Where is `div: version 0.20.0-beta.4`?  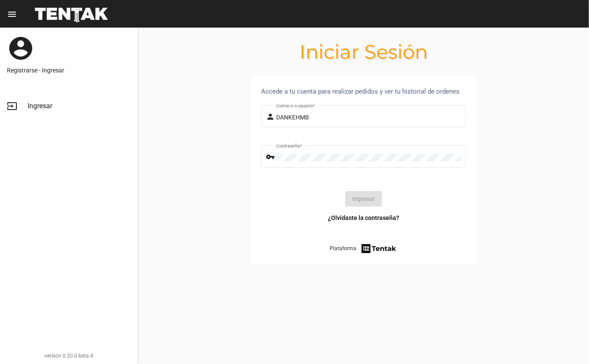
div: version 0.20.0-beta.4 is located at coordinates (69, 356).